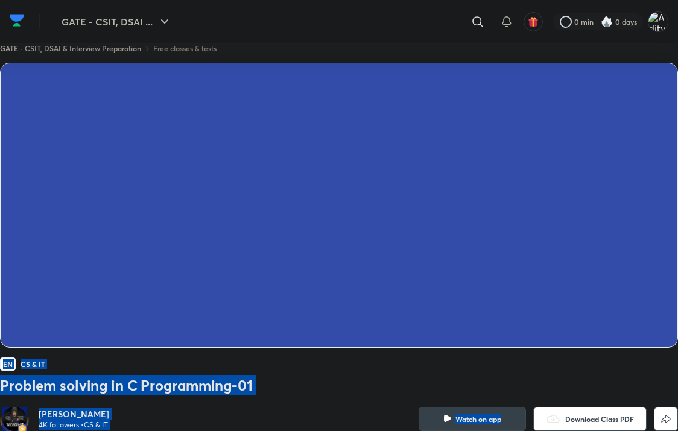 Image resolution: width=678 pixels, height=431 pixels. What do you see at coordinates (658, 22) in the screenshot?
I see `img: Aditya A` at bounding box center [658, 22].